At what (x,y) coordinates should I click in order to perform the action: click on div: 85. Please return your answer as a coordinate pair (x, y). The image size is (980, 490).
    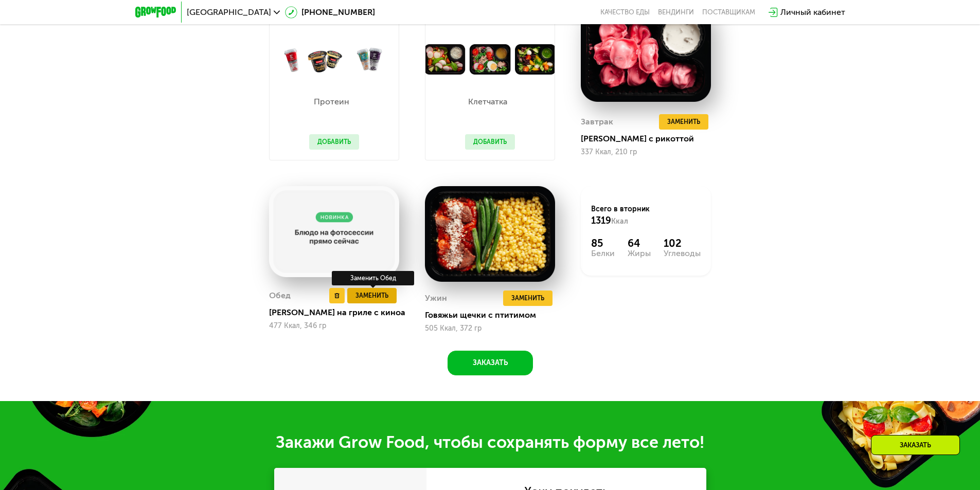
    Looking at the image, I should click on (603, 243).